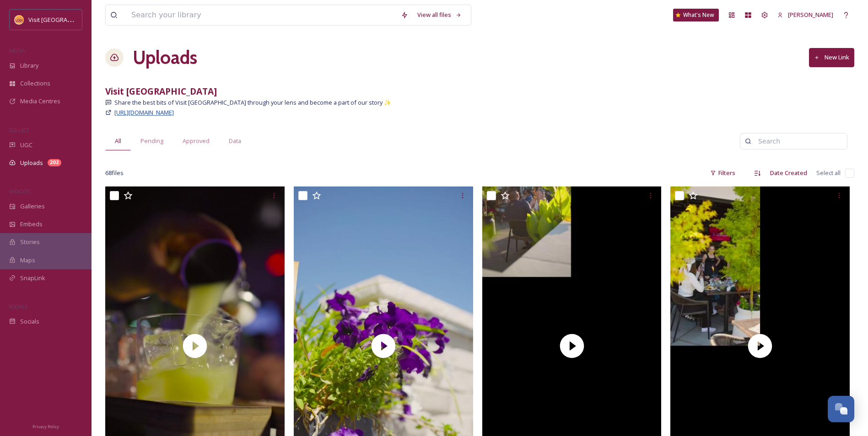 This screenshot has height=436, width=868. I want to click on span: Socials, so click(30, 322).